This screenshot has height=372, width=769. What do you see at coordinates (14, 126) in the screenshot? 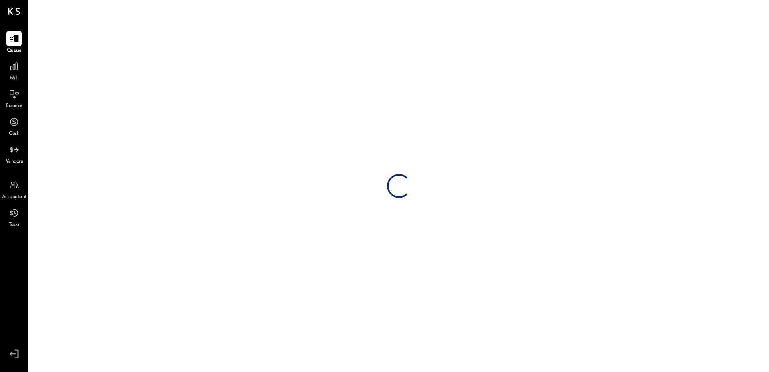
I see `a: Cash` at bounding box center [14, 126].